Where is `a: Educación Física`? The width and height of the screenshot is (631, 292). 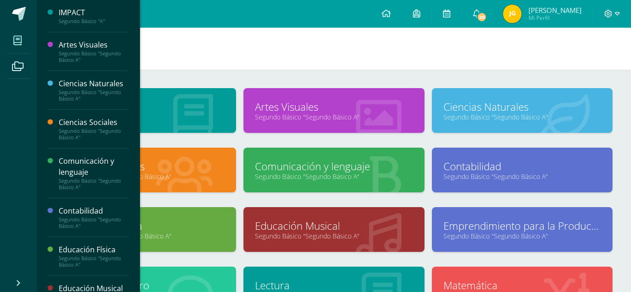
a: Educación Física is located at coordinates (146, 226).